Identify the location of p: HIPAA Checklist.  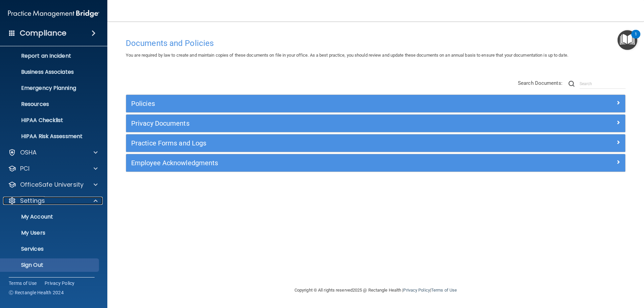
(50, 120).